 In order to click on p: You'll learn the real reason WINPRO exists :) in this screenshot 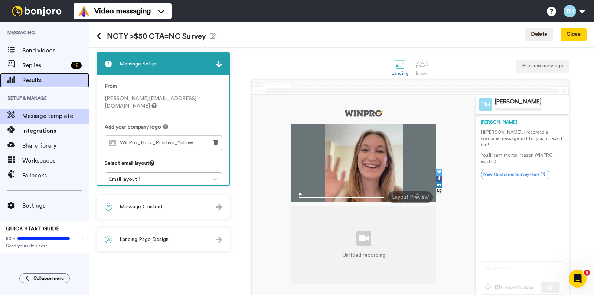, I will do `click(523, 158)`.